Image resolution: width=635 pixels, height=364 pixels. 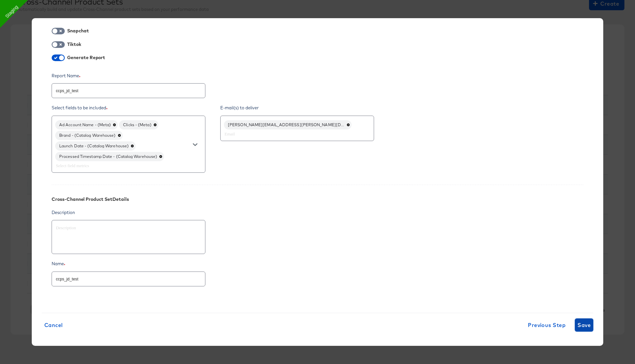 What do you see at coordinates (119, 166) in the screenshot?
I see `input: Select field metrics` at bounding box center [119, 166].